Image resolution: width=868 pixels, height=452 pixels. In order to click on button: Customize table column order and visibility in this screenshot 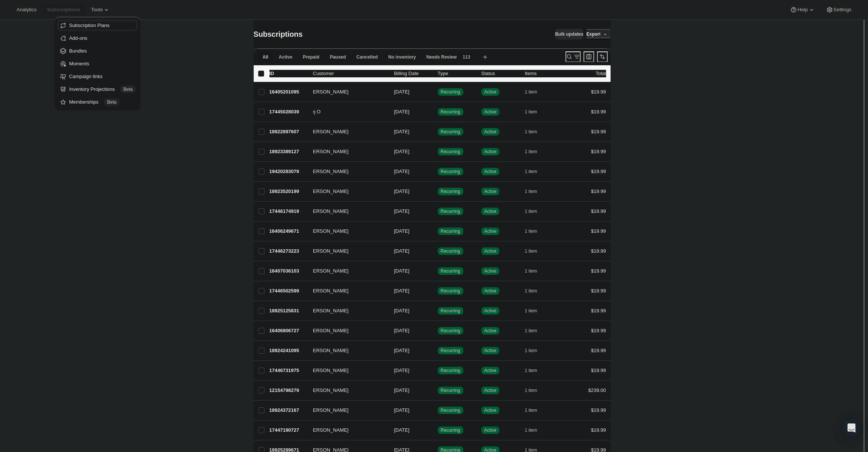, I will do `click(589, 56)`.